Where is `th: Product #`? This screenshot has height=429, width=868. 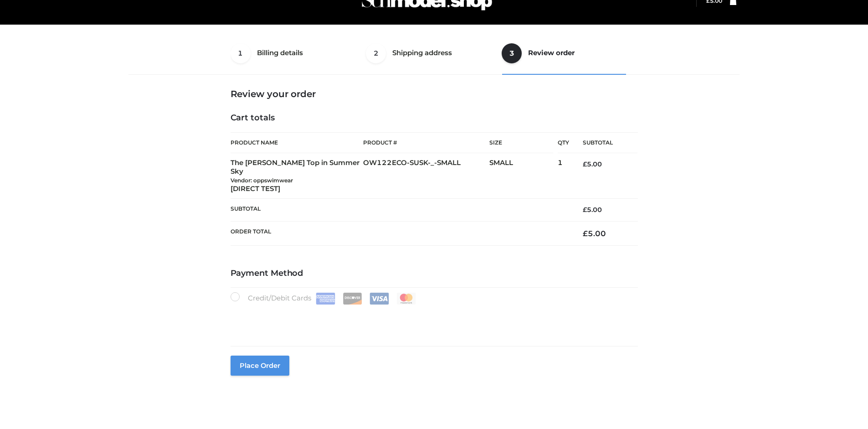
th: Product # is located at coordinates (426, 143).